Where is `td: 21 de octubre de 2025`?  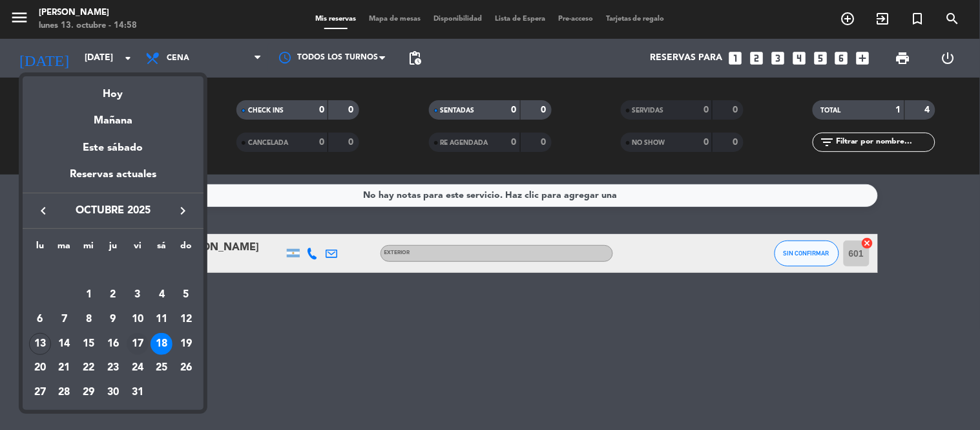 td: 21 de octubre de 2025 is located at coordinates (65, 368).